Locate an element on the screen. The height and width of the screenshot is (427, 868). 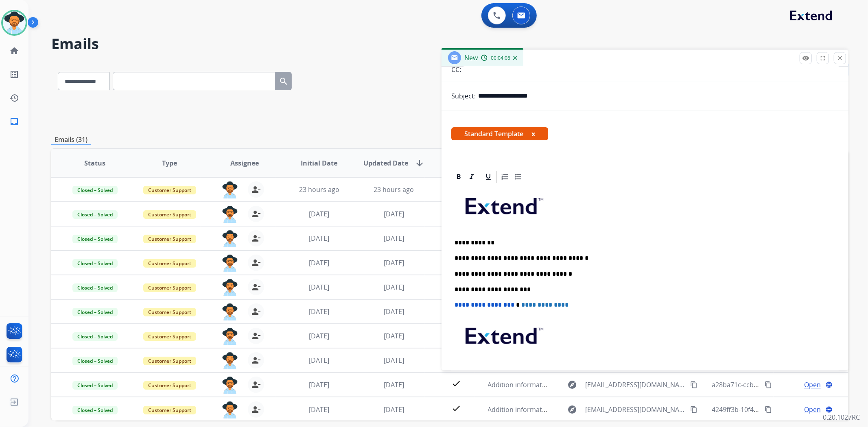
mat-icon: search is located at coordinates (284, 81).